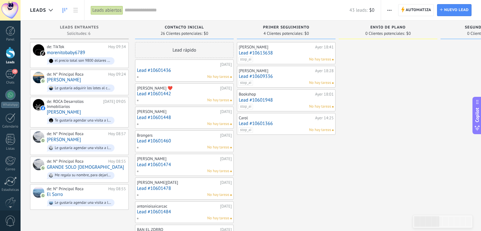  Describe the element at coordinates (184, 212) in the screenshot. I see `a: Lead #10601484` at that location.